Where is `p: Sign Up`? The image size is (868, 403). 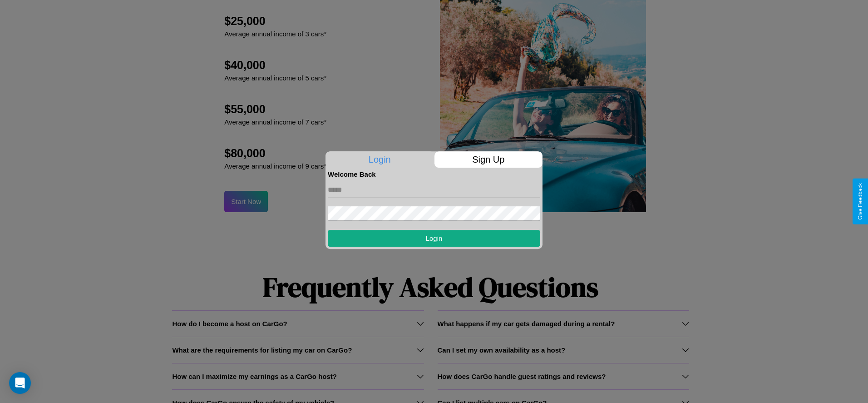
p: Sign Up is located at coordinates (489, 160).